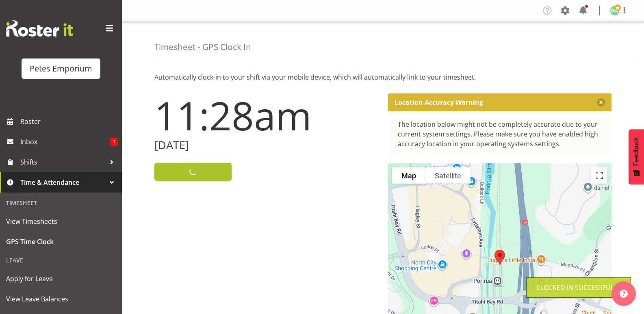 The height and width of the screenshot is (314, 644). I want to click on div: Clocked in Successfully, so click(578, 288).